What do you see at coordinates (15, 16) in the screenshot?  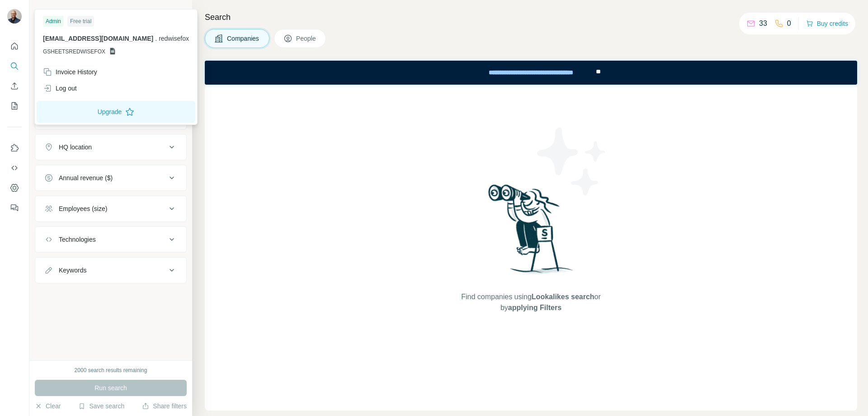 I see `img: Avatar` at bounding box center [15, 16].